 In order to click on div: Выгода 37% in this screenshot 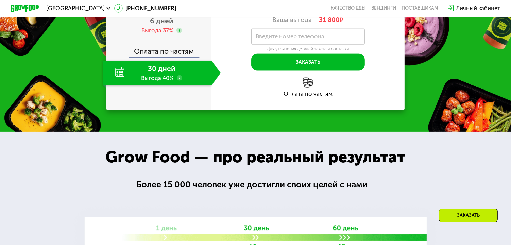, I will do `click(158, 30)`.